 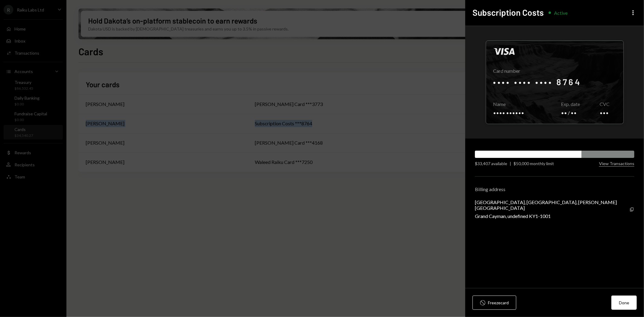 I want to click on h2: Subscription Costs, so click(x=508, y=13).